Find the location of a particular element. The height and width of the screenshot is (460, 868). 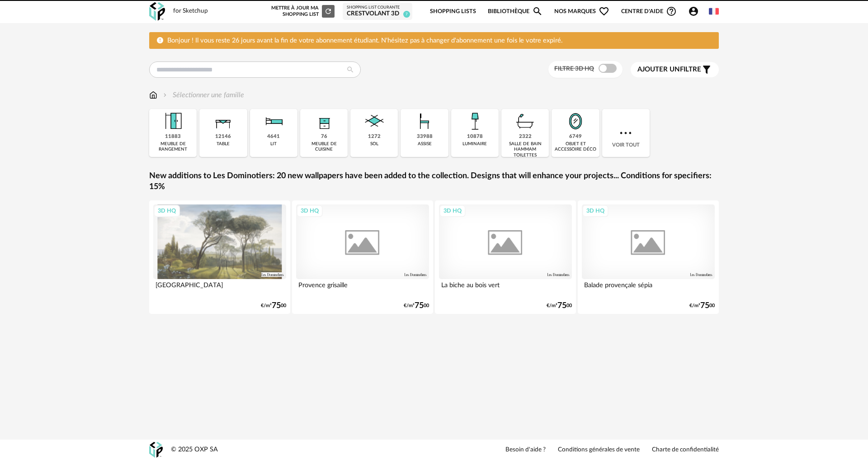

a: New additions to Les Dominotiers: 20 new wallpapers have been added to the collection. Designs th... is located at coordinates (434, 182).